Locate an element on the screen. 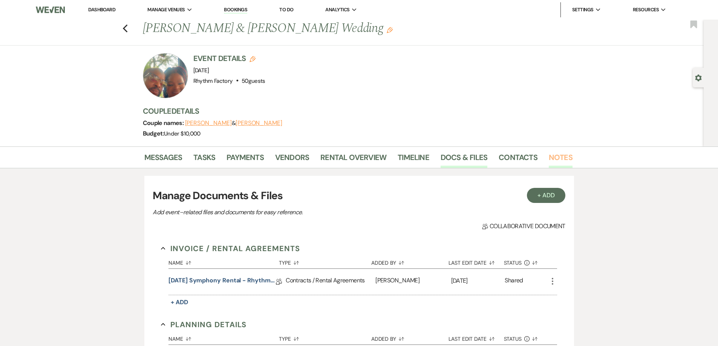 The image size is (718, 346). a: Vendors is located at coordinates (292, 160).